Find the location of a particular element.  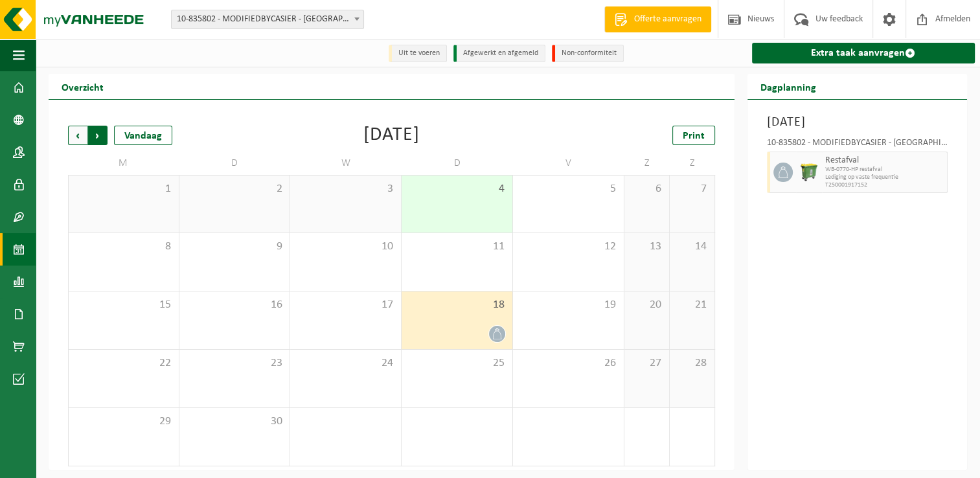

span: 29 is located at coordinates (124, 422).